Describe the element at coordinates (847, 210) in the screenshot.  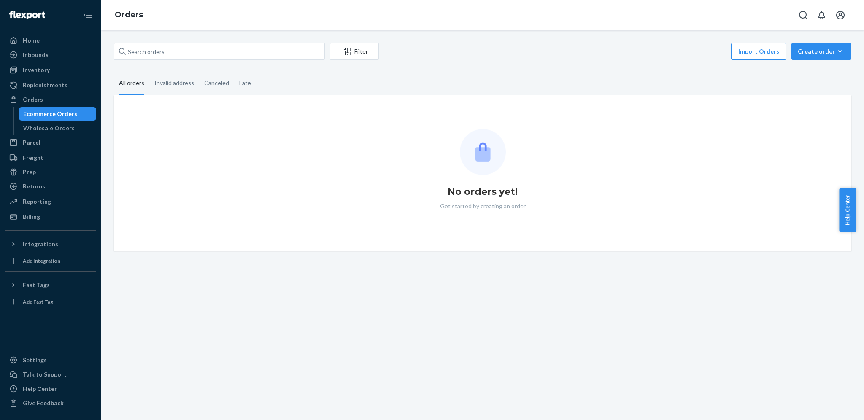
I see `button: Help Center` at that location.